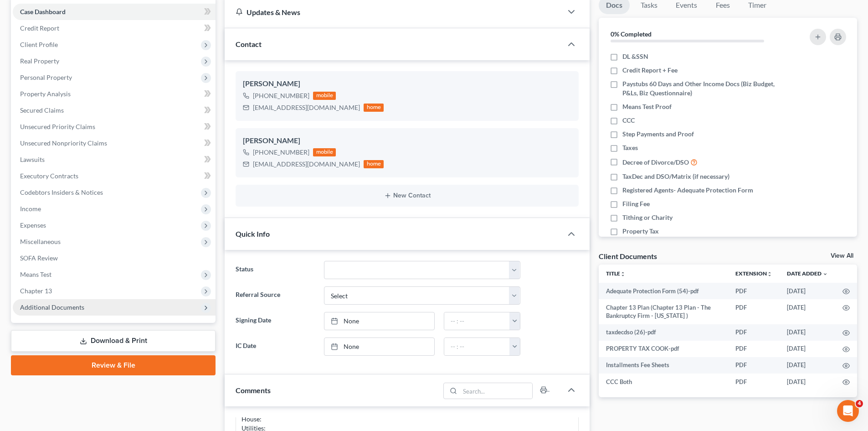 The width and height of the screenshot is (868, 431). What do you see at coordinates (275, 321) in the screenshot?
I see `label: Signing Date` at bounding box center [275, 321].